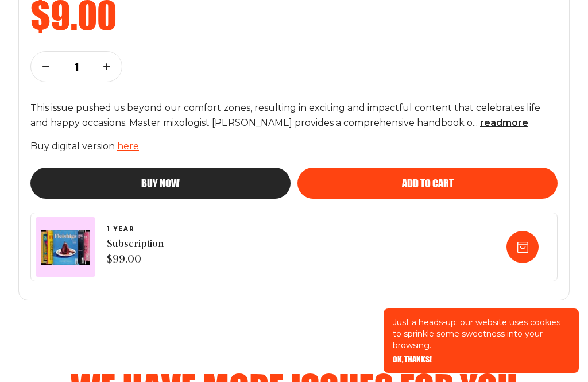 The image size is (588, 382). Describe the element at coordinates (294, 147) in the screenshot. I see `p: Buy digital version` at that location.